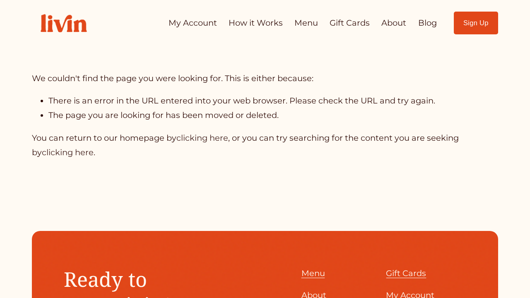 Image resolution: width=530 pixels, height=298 pixels. I want to click on img: Livin, so click(64, 23).